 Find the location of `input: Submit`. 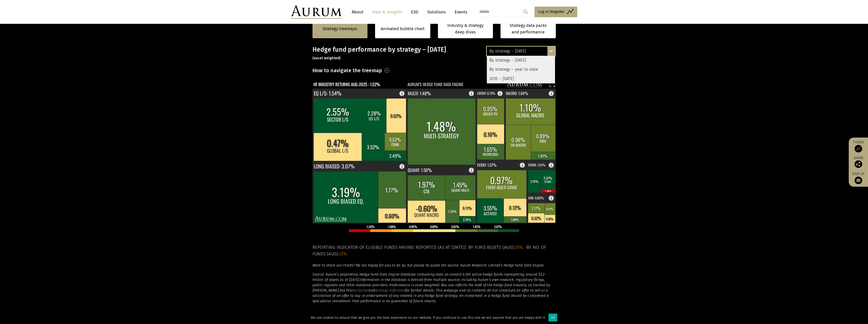

input: Submit is located at coordinates (526, 12).